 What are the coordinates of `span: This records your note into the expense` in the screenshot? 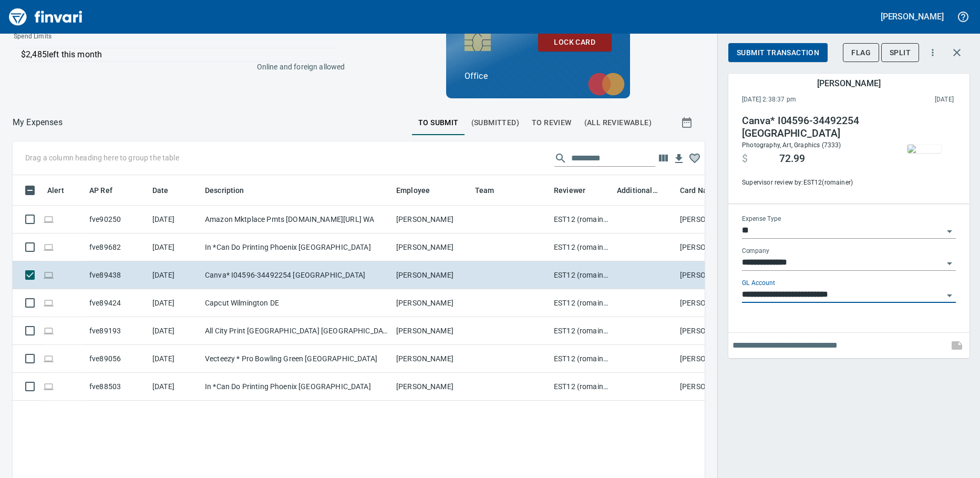 It's located at (957, 345).